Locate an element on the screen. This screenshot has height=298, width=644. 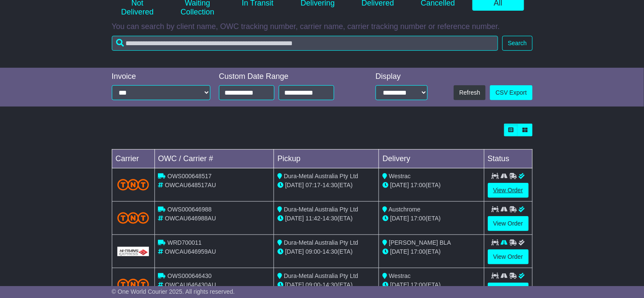
td: Delivery is located at coordinates (431, 159).